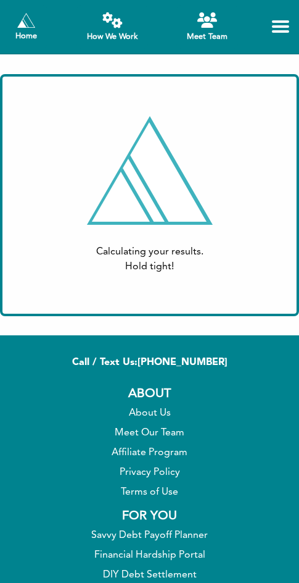  What do you see at coordinates (149, 575) in the screenshot?
I see `a: DIY Debt Settlement` at bounding box center [149, 575].